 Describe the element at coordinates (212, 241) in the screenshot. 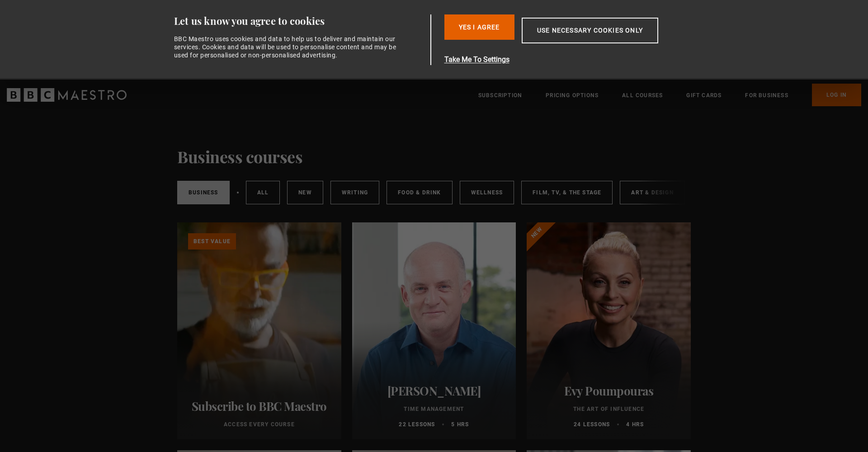

I see `p: Best value` at that location.